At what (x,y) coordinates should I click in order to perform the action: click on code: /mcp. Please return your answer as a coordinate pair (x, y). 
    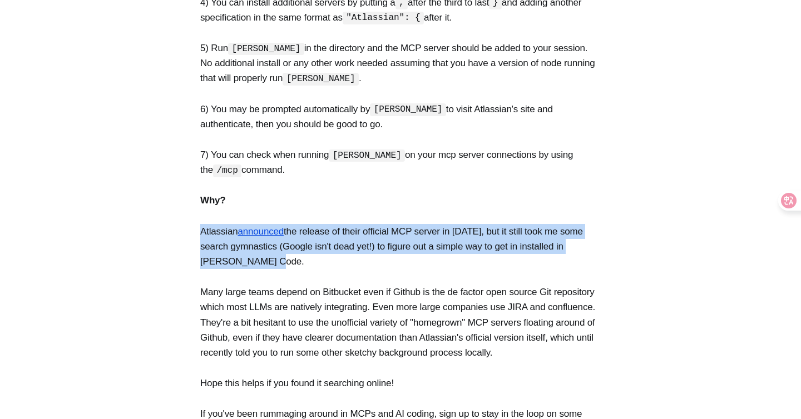
    Looking at the image, I should click on (227, 171).